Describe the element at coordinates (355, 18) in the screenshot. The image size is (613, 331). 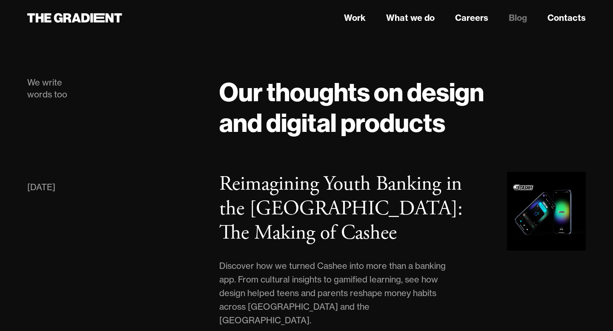
I see `a: Work` at that location.